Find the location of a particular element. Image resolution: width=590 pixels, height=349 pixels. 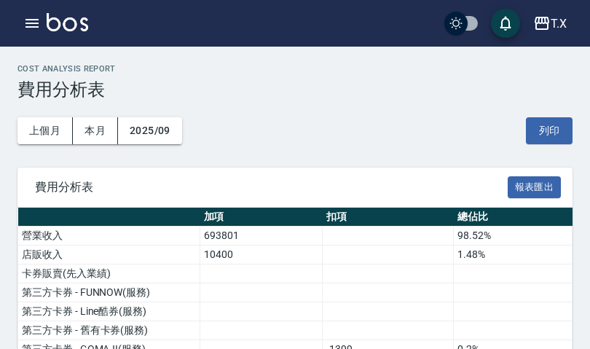

button: T.X is located at coordinates (550, 23).